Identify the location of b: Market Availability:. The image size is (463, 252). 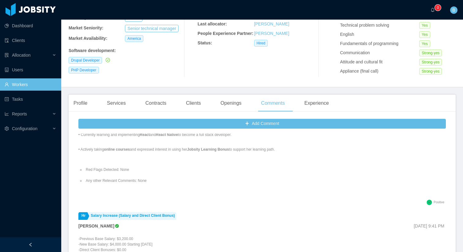
(88, 38).